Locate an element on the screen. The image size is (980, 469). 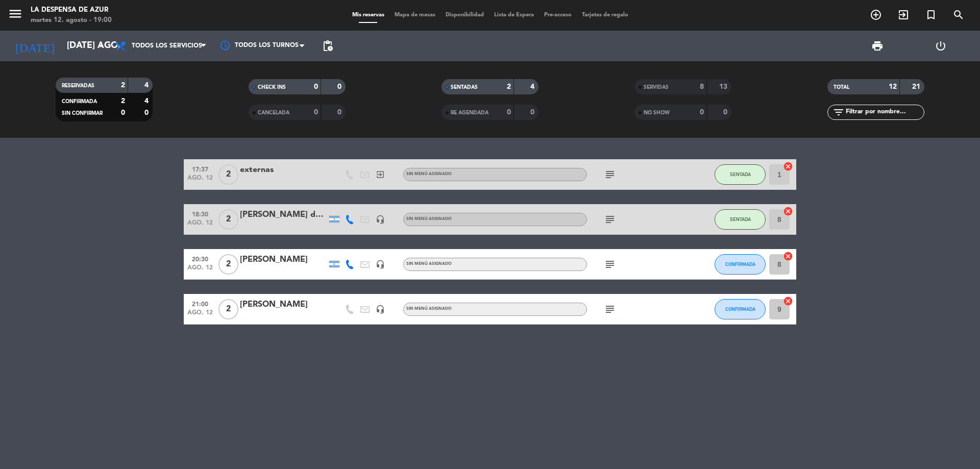
strong: 12 is located at coordinates (893, 87).